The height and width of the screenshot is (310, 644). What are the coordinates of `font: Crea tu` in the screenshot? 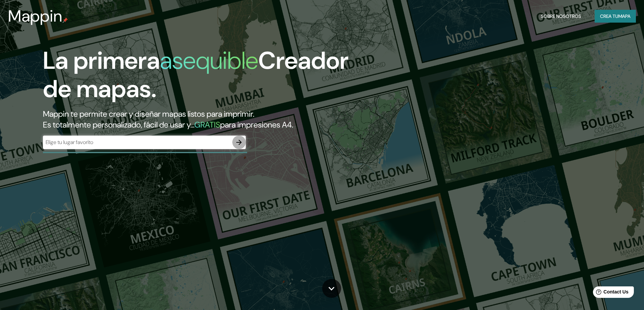 It's located at (609, 16).